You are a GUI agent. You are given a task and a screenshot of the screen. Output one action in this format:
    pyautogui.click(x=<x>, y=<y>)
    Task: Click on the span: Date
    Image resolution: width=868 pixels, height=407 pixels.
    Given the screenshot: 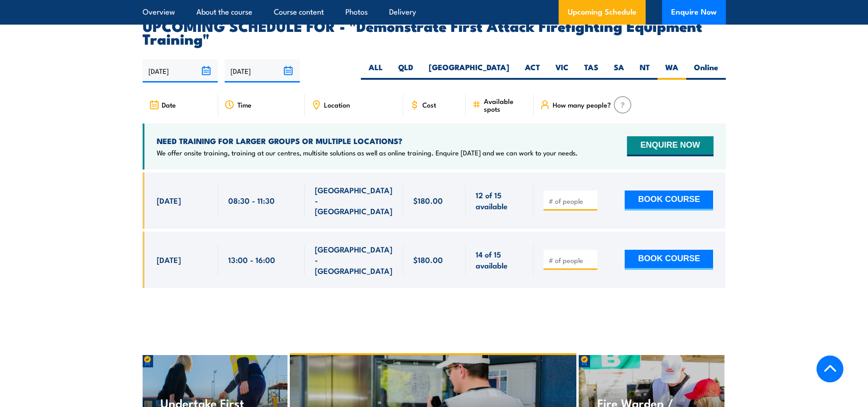 What is the action you would take?
    pyautogui.click(x=168, y=104)
    